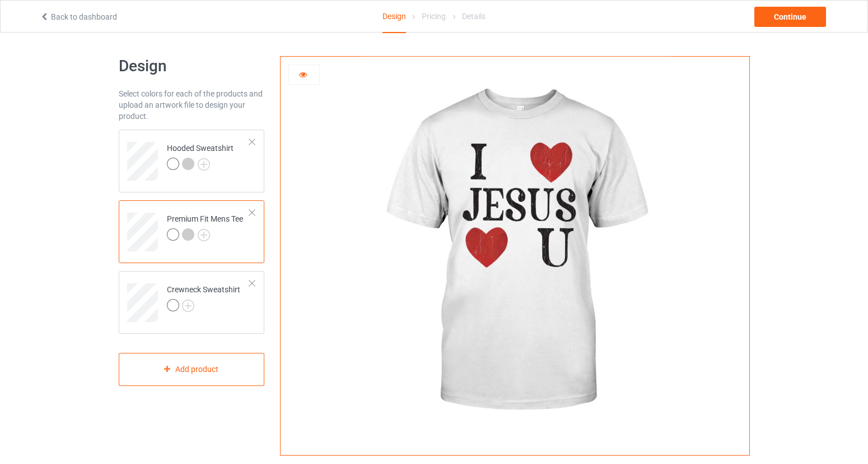 The width and height of the screenshot is (868, 464). I want to click on a: Back to dashboard, so click(78, 17).